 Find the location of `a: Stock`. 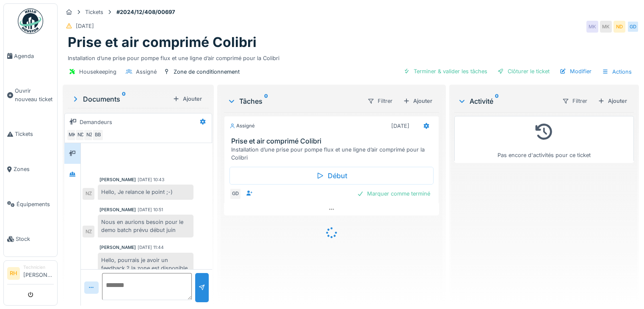

a: Stock is located at coordinates (30, 239).